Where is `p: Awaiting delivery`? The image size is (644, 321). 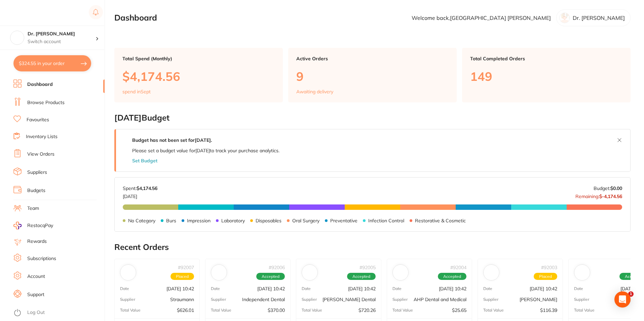
p: Awaiting delivery is located at coordinates (315, 92).